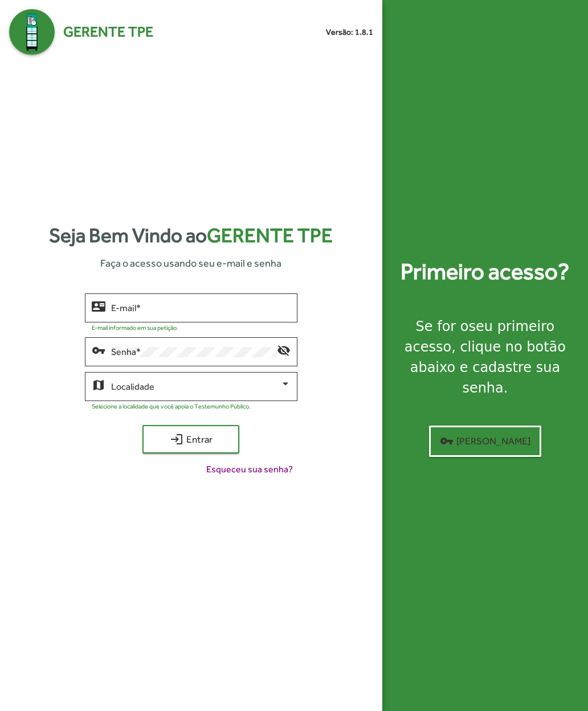 This screenshot has height=711, width=588. Describe the element at coordinates (485, 272) in the screenshot. I see `strong: Primeiro acesso?` at that location.